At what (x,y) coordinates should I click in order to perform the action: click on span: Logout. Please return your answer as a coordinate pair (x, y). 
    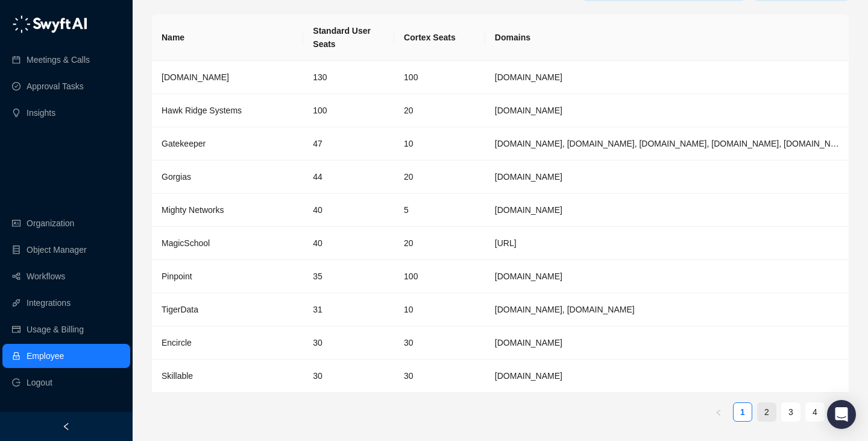
    Looking at the image, I should click on (39, 382).